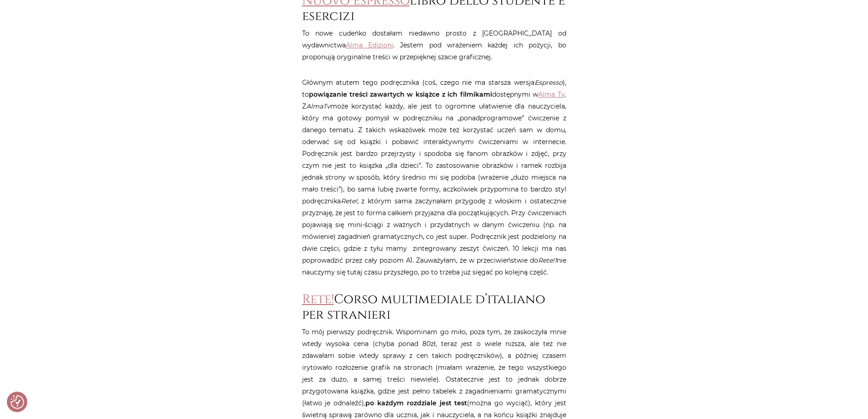  I want to click on img: Revisit consent button, so click(17, 403).